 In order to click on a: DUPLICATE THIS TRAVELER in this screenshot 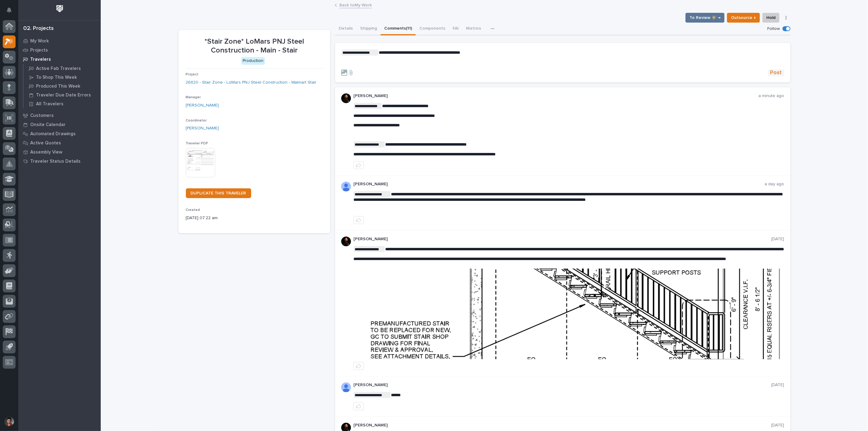, I will do `click(219, 193)`.